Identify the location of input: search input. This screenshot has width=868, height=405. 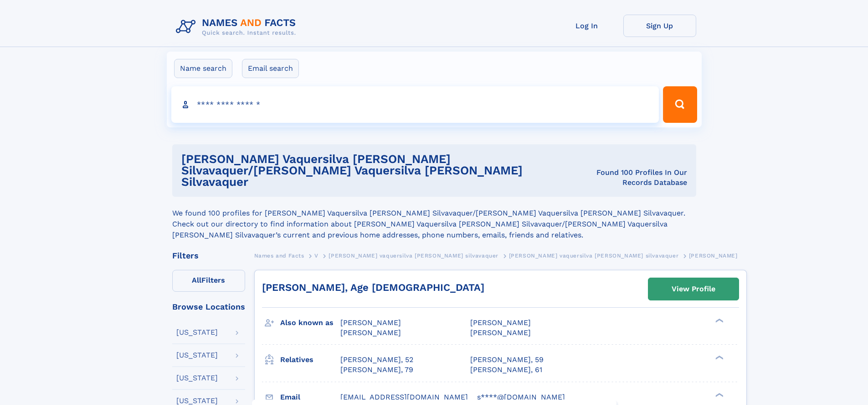
(415, 105).